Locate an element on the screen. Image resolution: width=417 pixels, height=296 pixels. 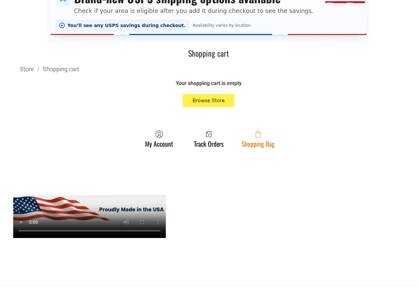
div: Your shopping cart is empty is located at coordinates (209, 83).